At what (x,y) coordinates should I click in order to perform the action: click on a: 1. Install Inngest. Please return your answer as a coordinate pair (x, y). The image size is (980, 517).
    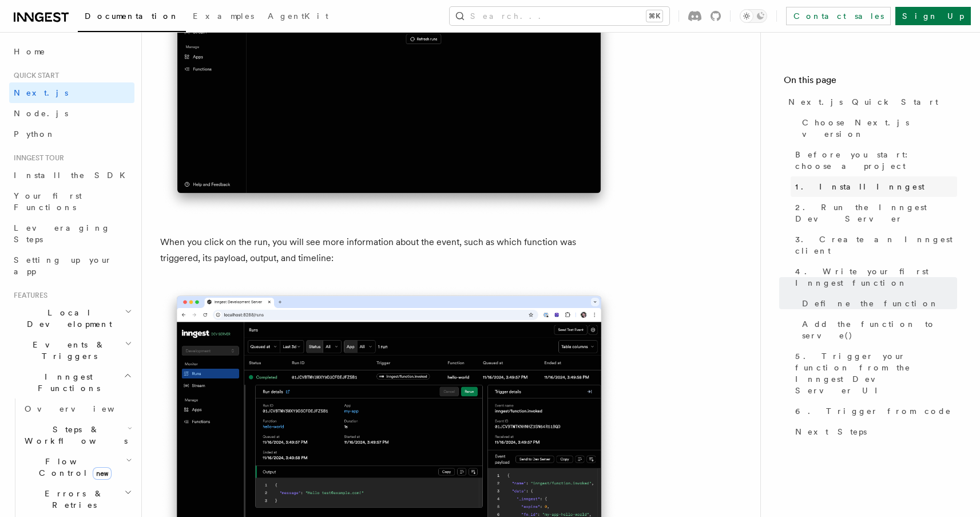
    Looking at the image, I should click on (874, 187).